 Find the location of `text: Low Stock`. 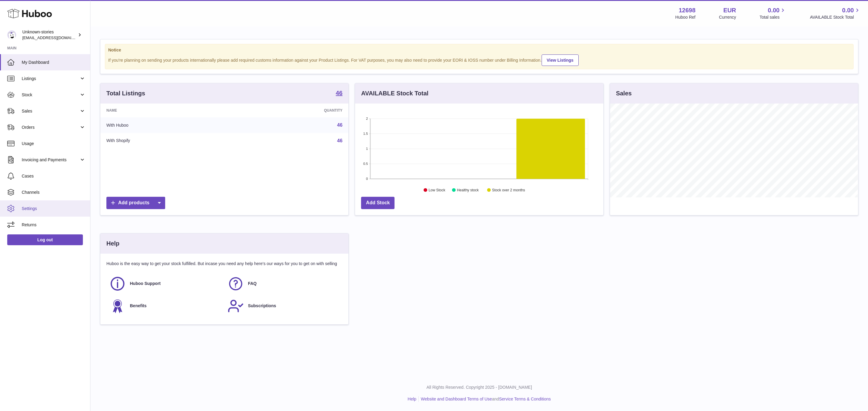

text: Low Stock is located at coordinates (437, 191).